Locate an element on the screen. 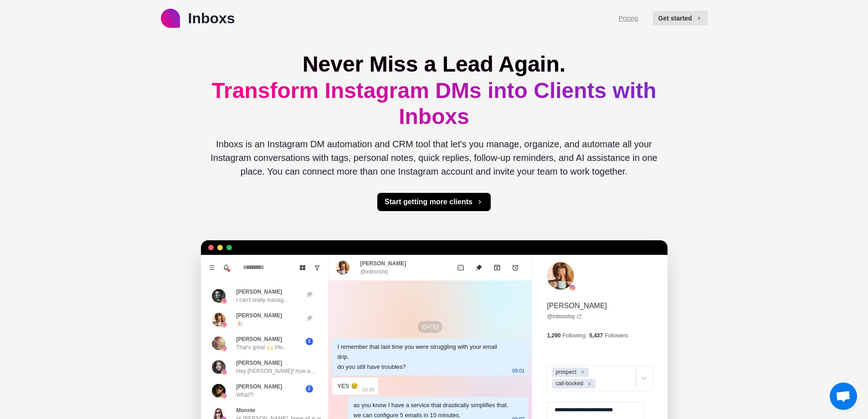  span: 2 is located at coordinates (310, 389).